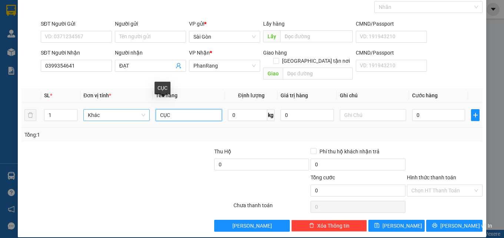  Describe the element at coordinates (162, 88) in the screenshot. I see `div: CỤC` at that location.